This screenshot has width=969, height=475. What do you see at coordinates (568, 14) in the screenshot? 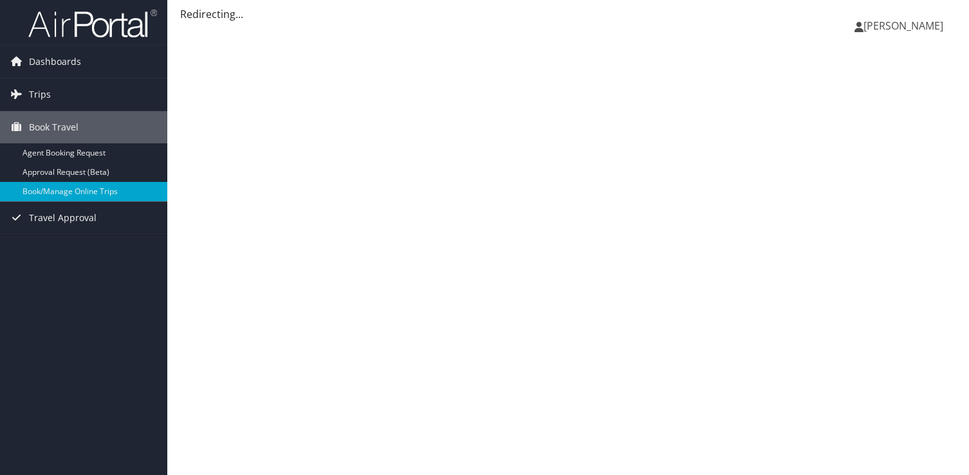
I see `div: Redirecting...` at bounding box center [568, 14].